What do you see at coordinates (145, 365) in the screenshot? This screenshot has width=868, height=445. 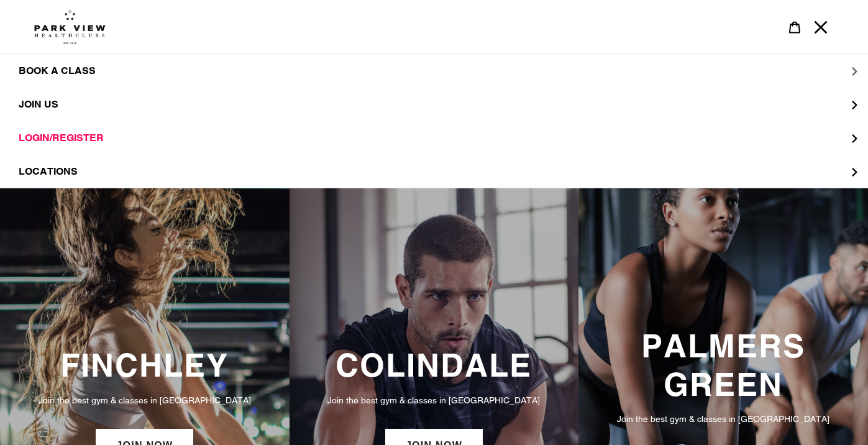 I see `h3: FINCHLEY` at bounding box center [145, 365].